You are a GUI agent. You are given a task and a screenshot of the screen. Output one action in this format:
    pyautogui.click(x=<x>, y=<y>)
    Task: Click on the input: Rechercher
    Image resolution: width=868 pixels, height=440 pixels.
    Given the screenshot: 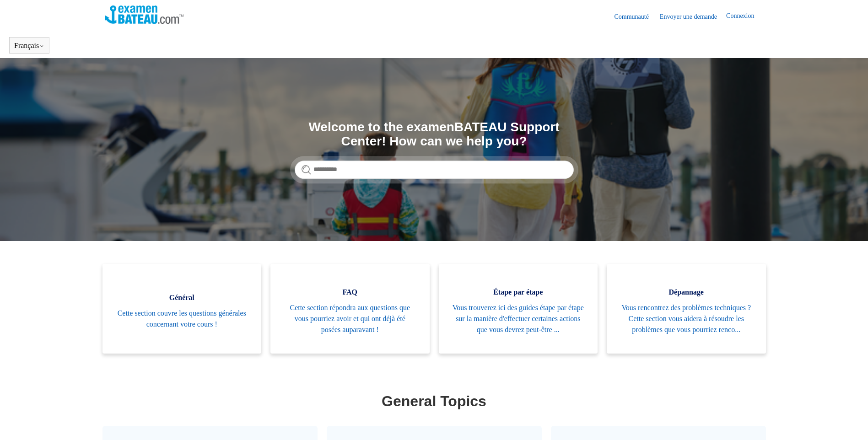 What is the action you would take?
    pyautogui.click(x=434, y=170)
    